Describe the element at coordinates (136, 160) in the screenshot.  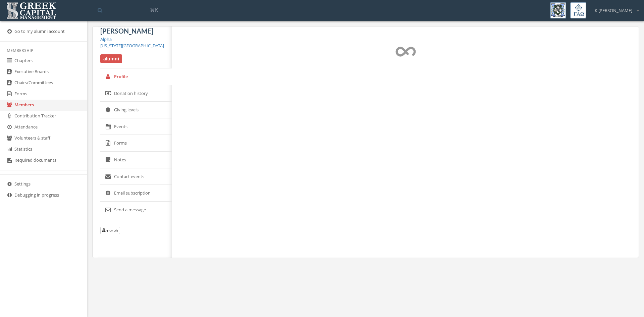
I see `a: Notes` at that location.